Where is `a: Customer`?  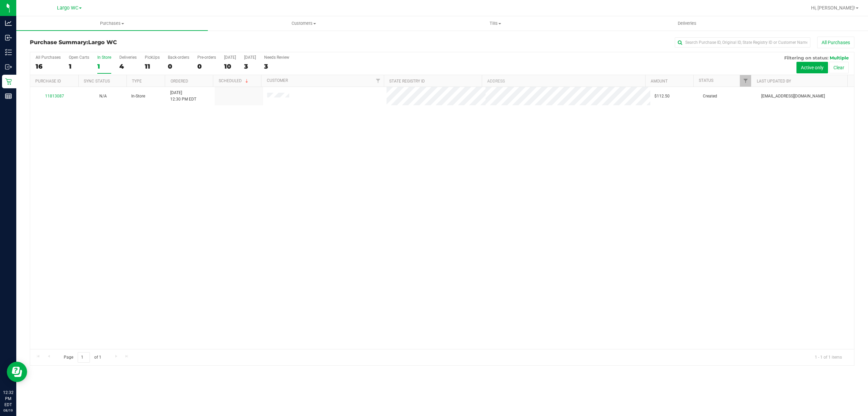 a: Customer is located at coordinates (278, 81).